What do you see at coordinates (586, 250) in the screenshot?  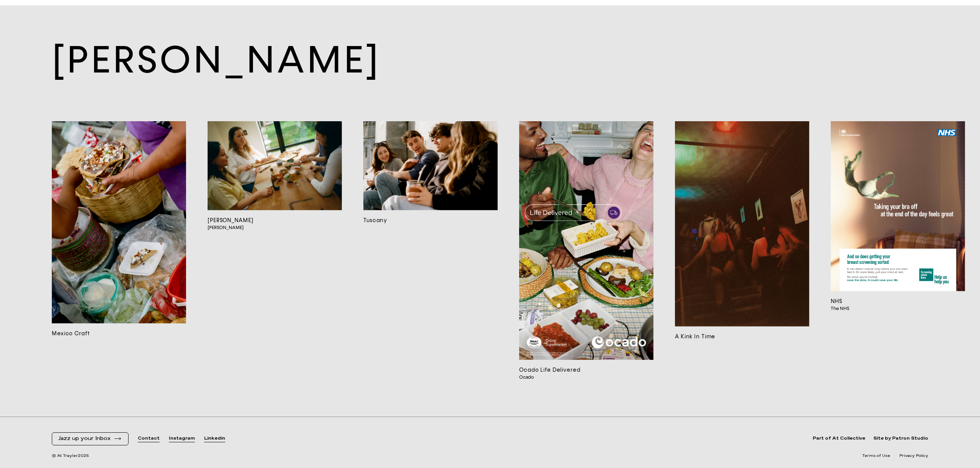 I see `a: Ocado Life DeliveredOcado` at bounding box center [586, 250].